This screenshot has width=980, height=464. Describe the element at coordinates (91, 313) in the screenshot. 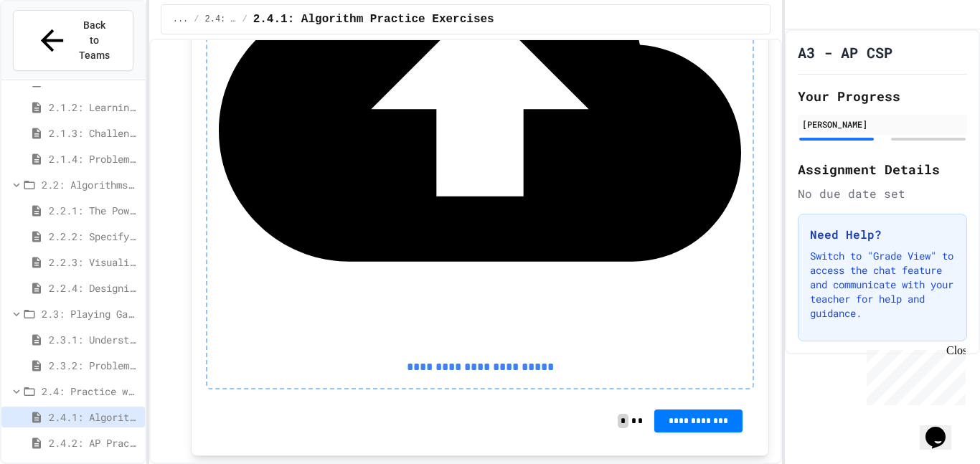

I see `span: 2.3: Playing Games` at that location.